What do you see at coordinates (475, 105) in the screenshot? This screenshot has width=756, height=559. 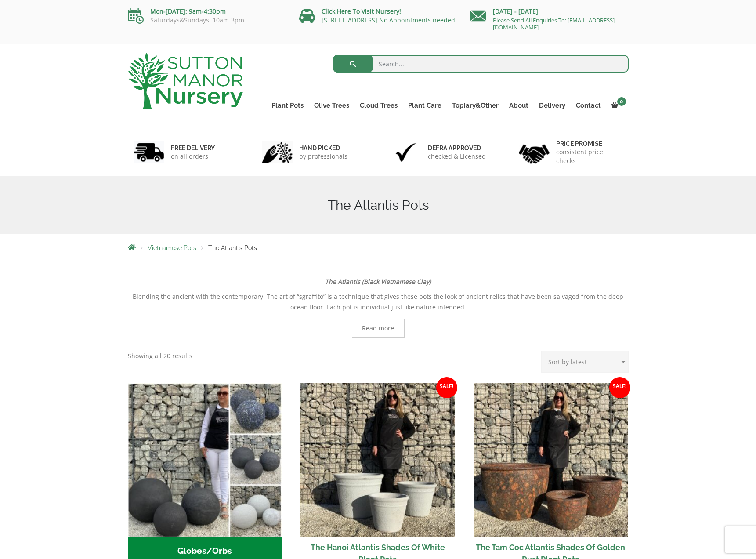 I see `a: Topiary&Other` at bounding box center [475, 105].